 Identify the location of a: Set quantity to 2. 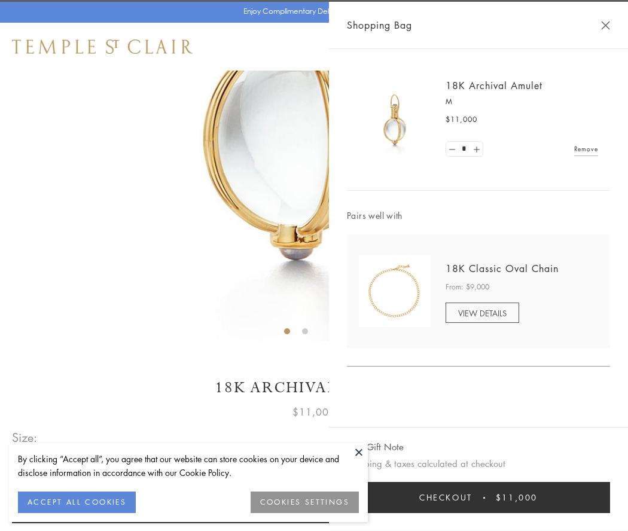
(476, 149).